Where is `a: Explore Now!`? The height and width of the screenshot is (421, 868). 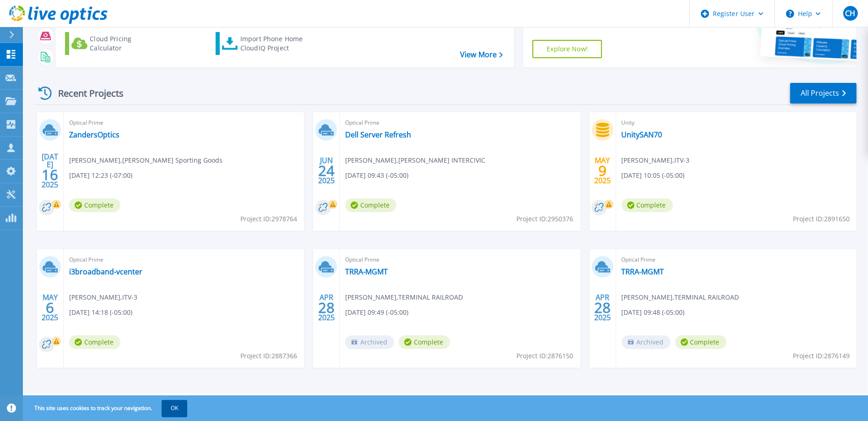
a: Explore Now! is located at coordinates (567, 49).